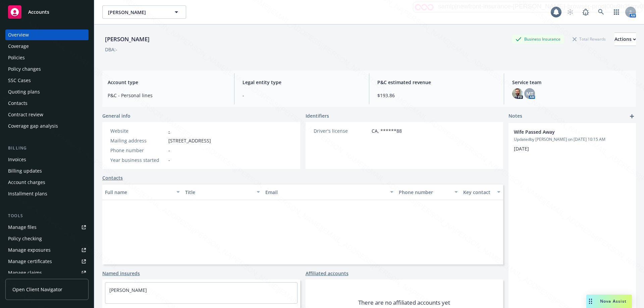  I want to click on span: Notes, so click(515, 116).